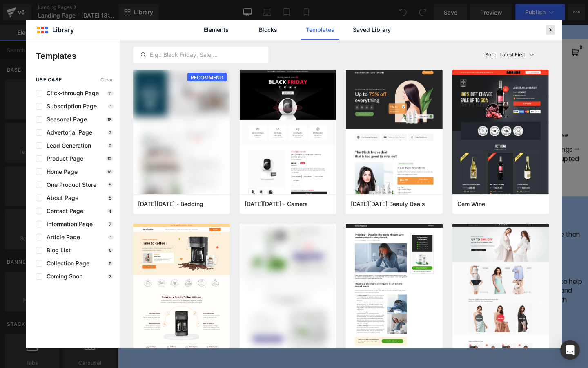  What do you see at coordinates (56, 250) in the screenshot?
I see `span: Blog List` at bounding box center [56, 250].